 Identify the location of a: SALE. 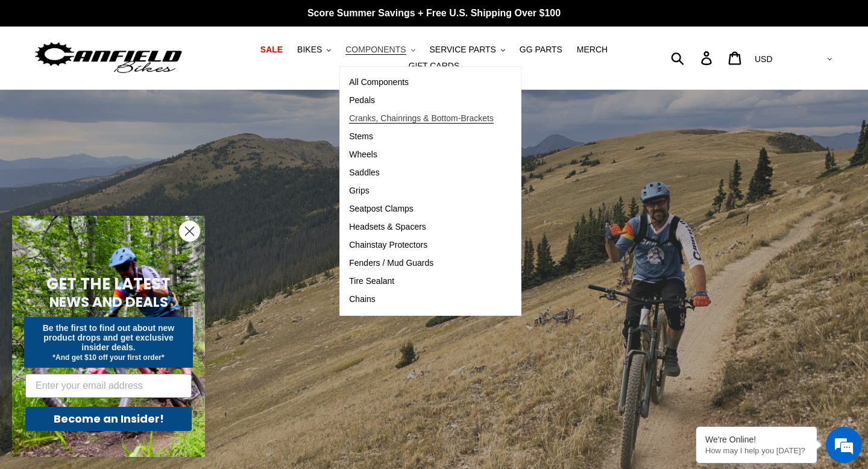
(271, 49).